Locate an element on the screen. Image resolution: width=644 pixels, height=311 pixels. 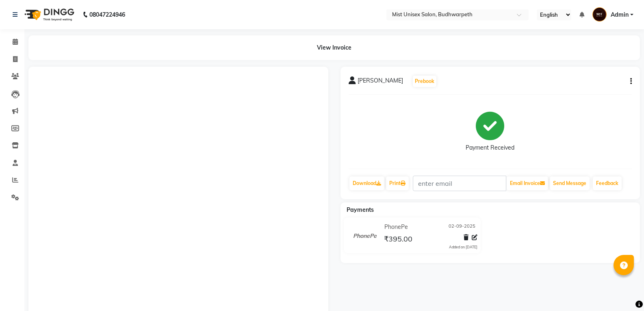
a: Feedback is located at coordinates (607, 183).